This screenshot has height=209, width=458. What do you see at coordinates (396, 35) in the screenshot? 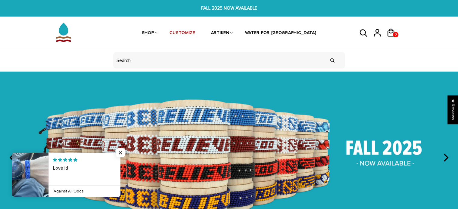
I see `span: 0` at bounding box center [396, 35].